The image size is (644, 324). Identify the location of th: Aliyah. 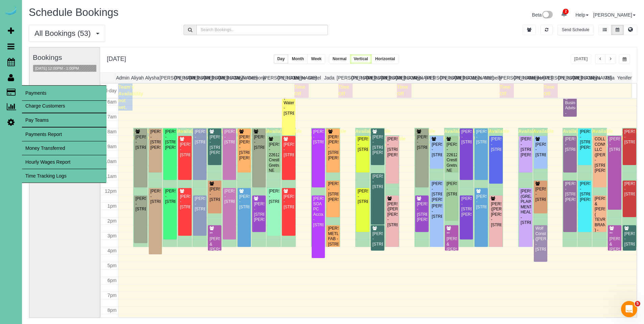
(138, 78).